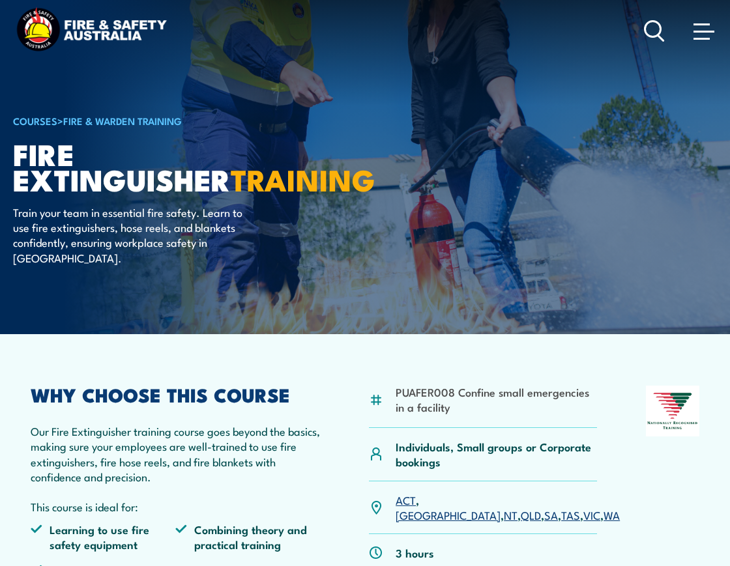 This screenshot has height=566, width=730. I want to click on h1: Fire Extinguisher, so click(174, 166).